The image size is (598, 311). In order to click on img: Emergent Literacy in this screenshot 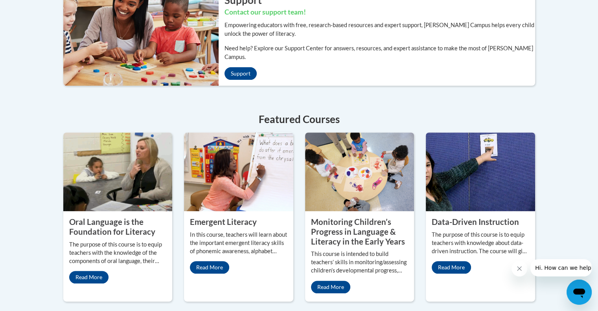, I will do `click(239, 172)`.